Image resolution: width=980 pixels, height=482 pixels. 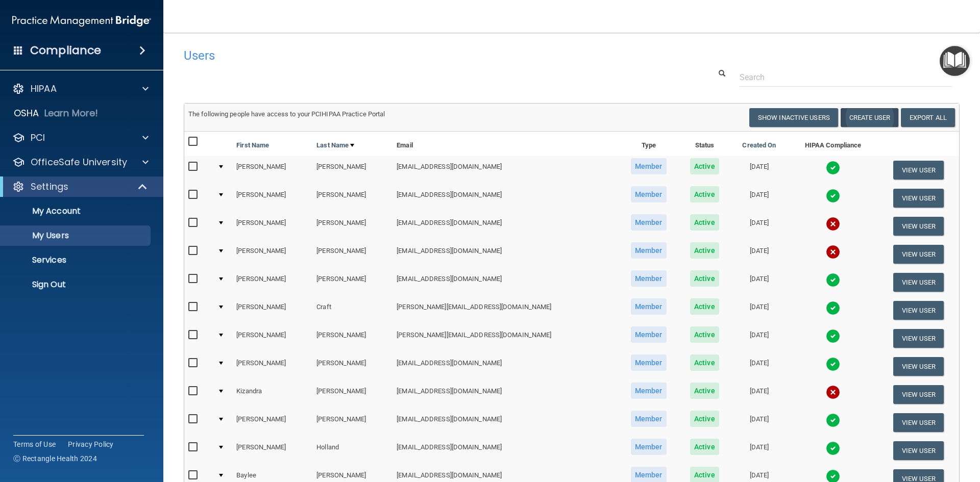 What do you see at coordinates (286, 114) in the screenshot?
I see `span: The following people have access to your PCIHIPAA Practice Portal` at bounding box center [286, 114].